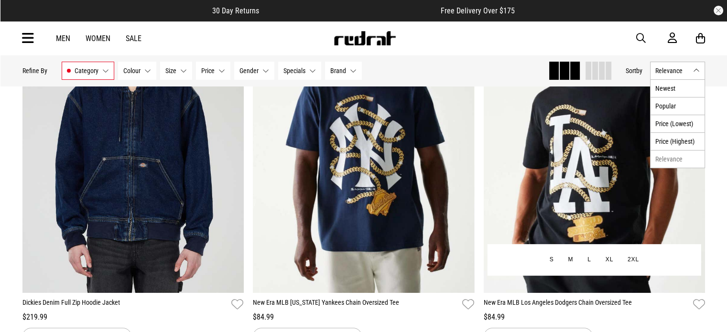  What do you see at coordinates (295, 71) in the screenshot?
I see `span: Specials` at bounding box center [295, 71].